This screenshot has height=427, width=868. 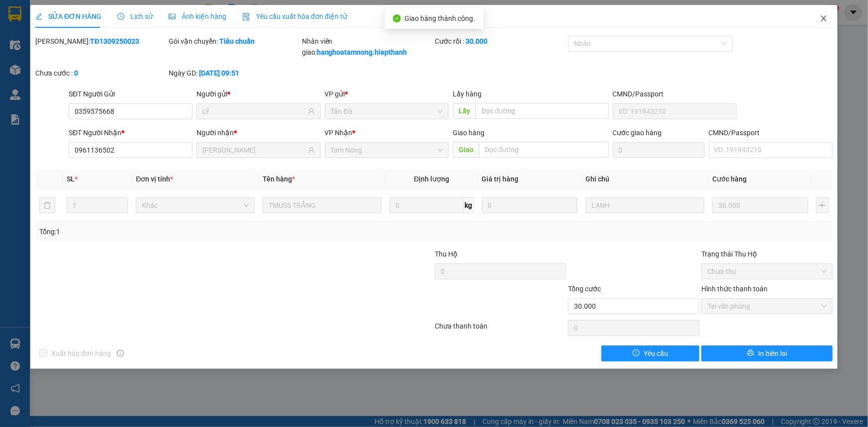 What do you see at coordinates (440, 18) in the screenshot?
I see `span: Giao hàng thành công.` at bounding box center [440, 18].